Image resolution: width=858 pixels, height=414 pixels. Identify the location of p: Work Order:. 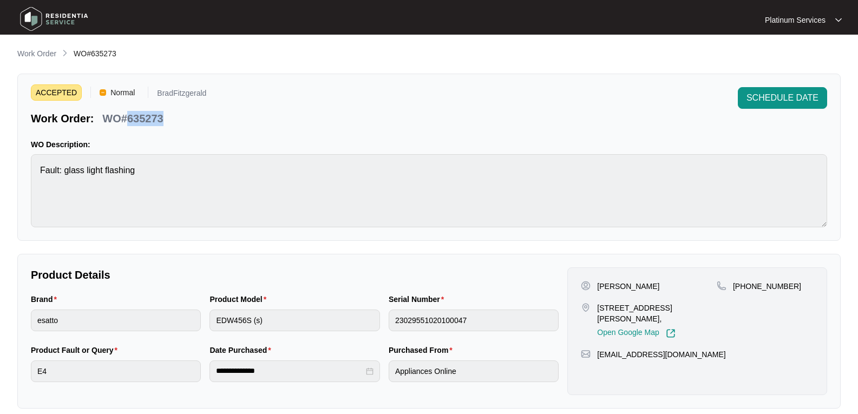
(62, 119).